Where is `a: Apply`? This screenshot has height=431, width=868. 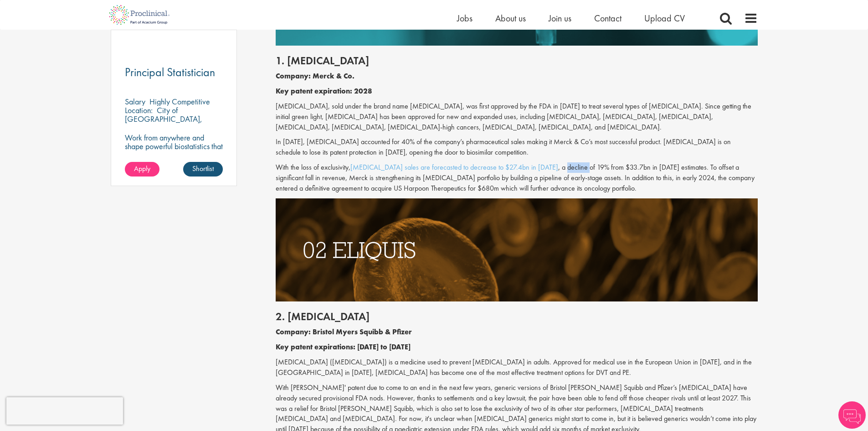 a: Apply is located at coordinates (142, 169).